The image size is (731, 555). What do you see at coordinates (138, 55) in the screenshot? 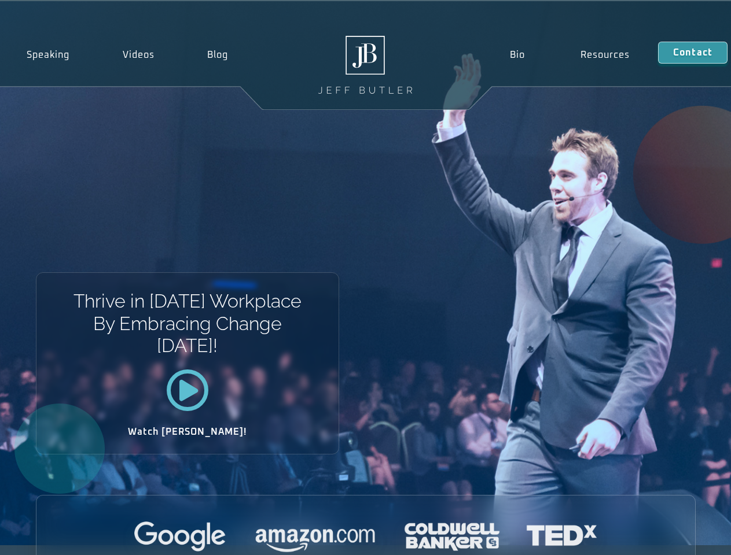
I see `a: Videos` at bounding box center [138, 55].